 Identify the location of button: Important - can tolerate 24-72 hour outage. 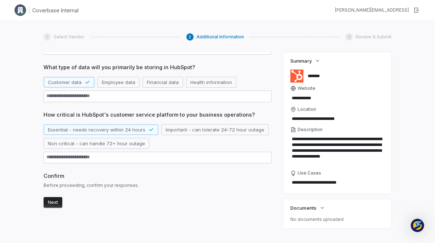
(215, 130).